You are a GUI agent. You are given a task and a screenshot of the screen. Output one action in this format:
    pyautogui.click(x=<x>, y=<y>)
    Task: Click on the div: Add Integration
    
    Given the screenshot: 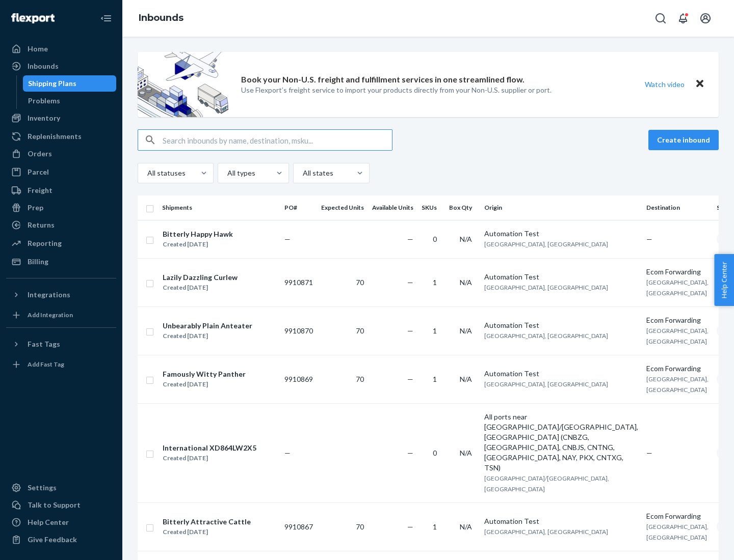 What is the action you would take?
    pyautogui.click(x=50, y=315)
    